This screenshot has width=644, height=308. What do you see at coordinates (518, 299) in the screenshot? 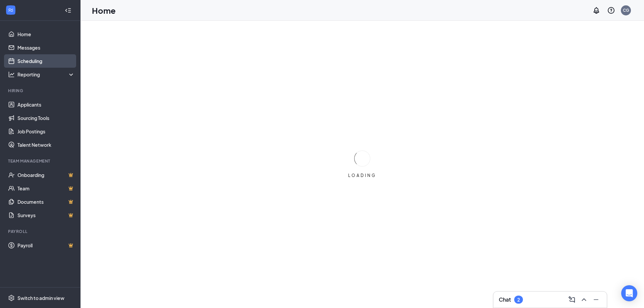
I see `div: 2` at bounding box center [518, 299].